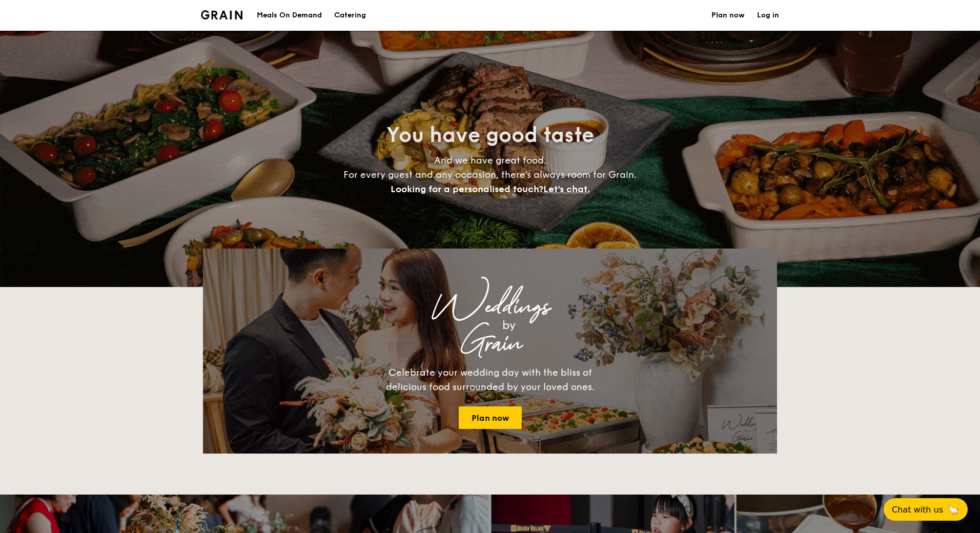 The width and height of the screenshot is (980, 533). Describe the element at coordinates (222, 15) in the screenshot. I see `a: Logotype` at that location.